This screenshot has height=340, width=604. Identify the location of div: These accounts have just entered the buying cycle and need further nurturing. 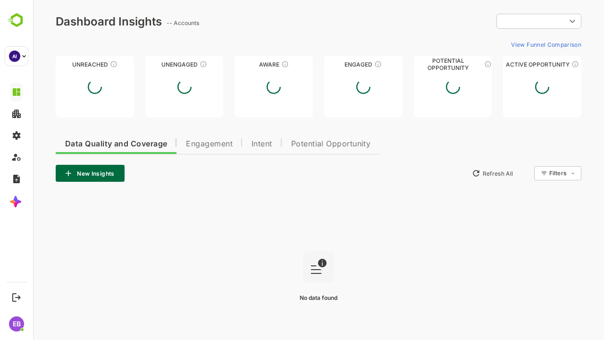
(252, 64).